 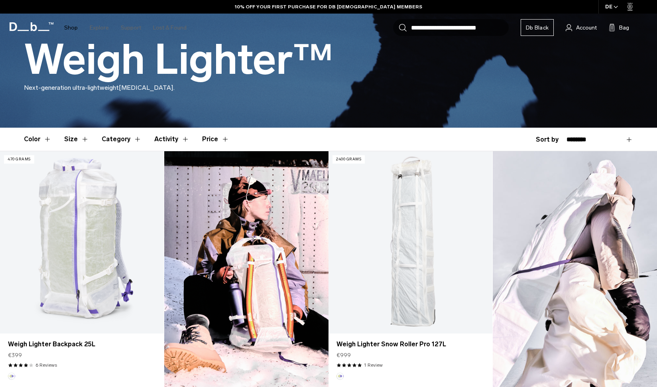 I want to click on button: Bag, so click(x=619, y=28).